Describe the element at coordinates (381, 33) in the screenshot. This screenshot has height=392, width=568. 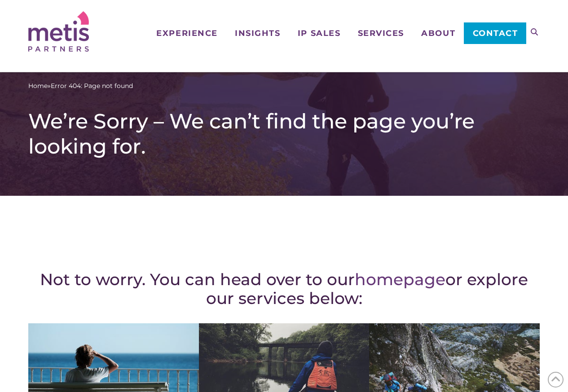
I see `span: Services` at that location.